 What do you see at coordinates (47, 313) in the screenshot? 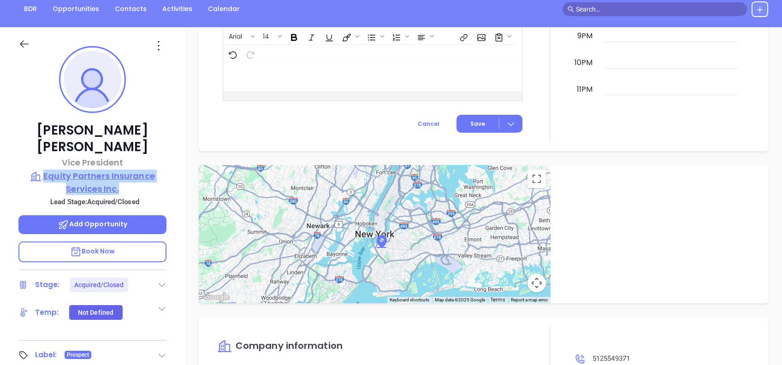
I see `div: Temp:` at bounding box center [47, 313].